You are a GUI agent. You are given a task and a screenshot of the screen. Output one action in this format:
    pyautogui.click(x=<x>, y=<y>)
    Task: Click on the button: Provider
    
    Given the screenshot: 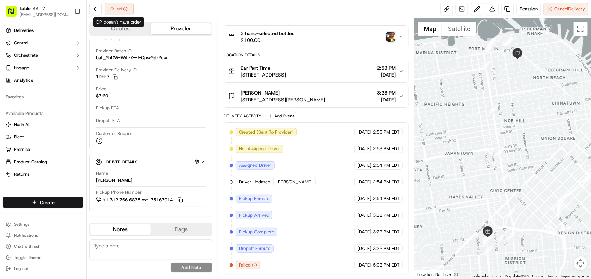 What is the action you would take?
    pyautogui.click(x=181, y=29)
    